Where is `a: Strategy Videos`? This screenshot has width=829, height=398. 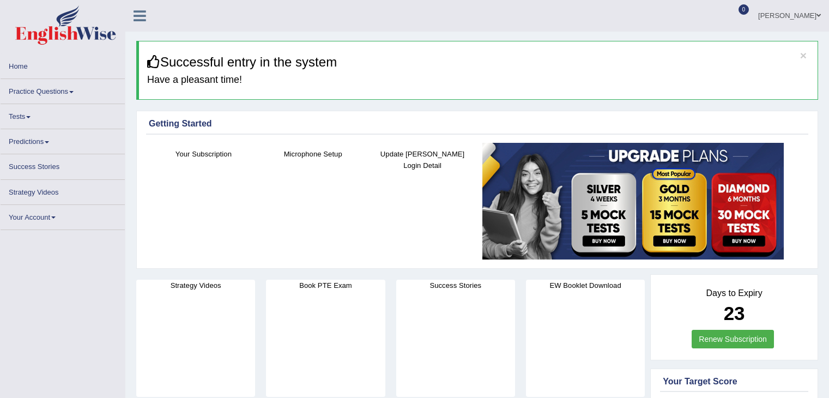 a: Strategy Videos is located at coordinates (63, 190).